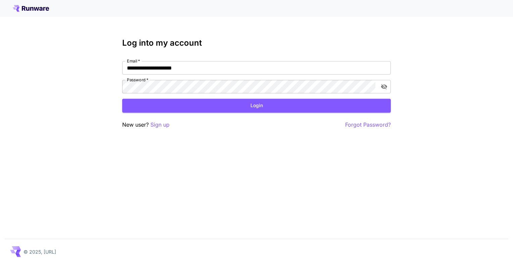  What do you see at coordinates (257, 105) in the screenshot?
I see `button: Login` at bounding box center [257, 105].